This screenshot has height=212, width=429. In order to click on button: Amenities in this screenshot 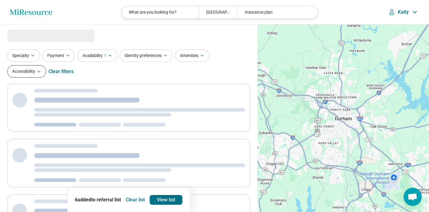, I will do `click(192, 55)`.